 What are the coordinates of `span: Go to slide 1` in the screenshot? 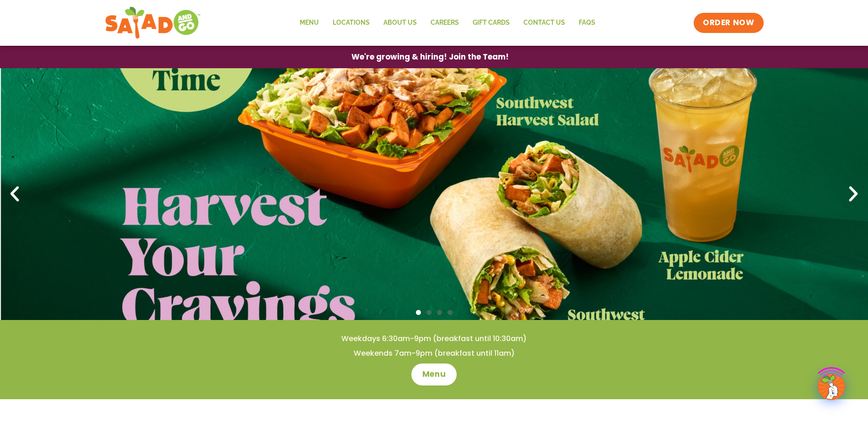 It's located at (418, 312).